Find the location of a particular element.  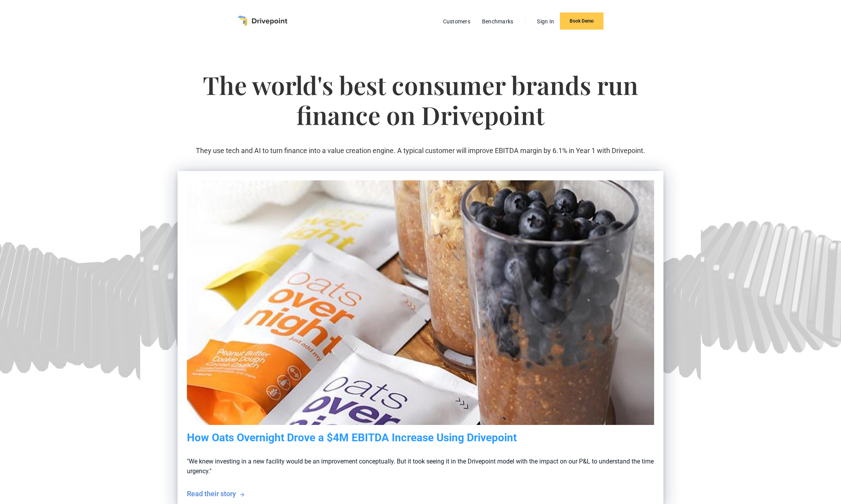

h5: How Oats Overnight Drove a $4M EBITDA Increase Using Drivepoint is located at coordinates (421, 437).